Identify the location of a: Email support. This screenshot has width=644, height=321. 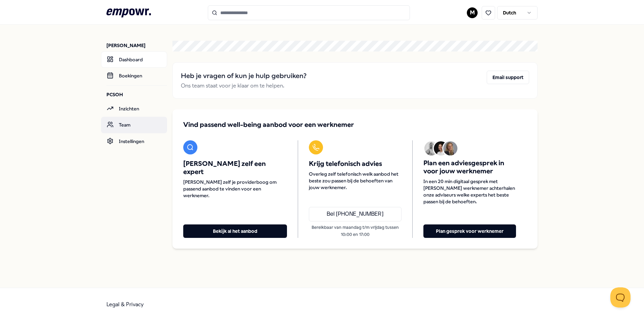
(508, 80).